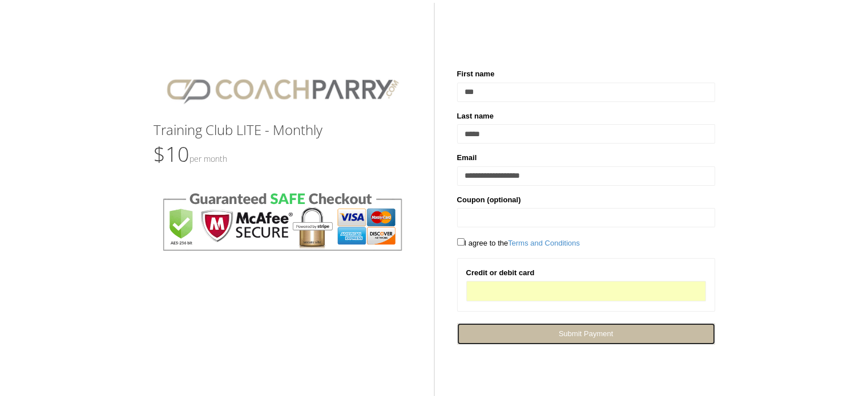 The height and width of the screenshot is (396, 868). I want to click on img: CPlogo.png, so click(282, 90).